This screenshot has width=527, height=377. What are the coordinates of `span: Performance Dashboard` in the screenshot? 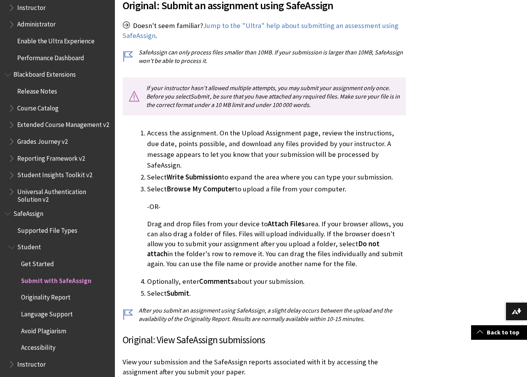 It's located at (51, 56).